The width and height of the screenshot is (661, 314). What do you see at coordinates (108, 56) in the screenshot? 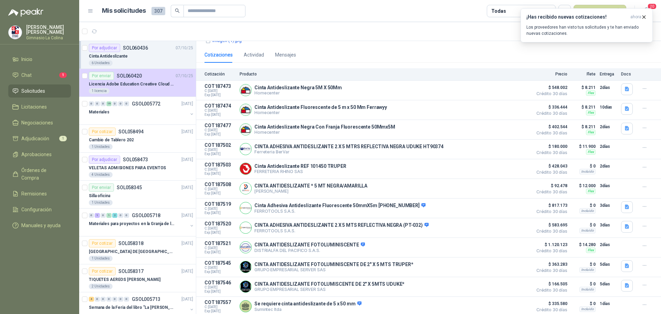
I see `p: Cinta Antideslizante` at bounding box center [108, 56].